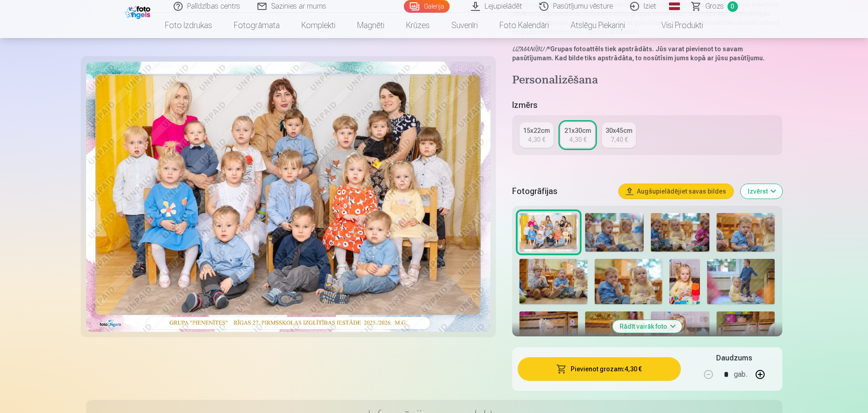 Image resolution: width=868 pixels, height=413 pixels. I want to click on img: /fa1, so click(138, 12).